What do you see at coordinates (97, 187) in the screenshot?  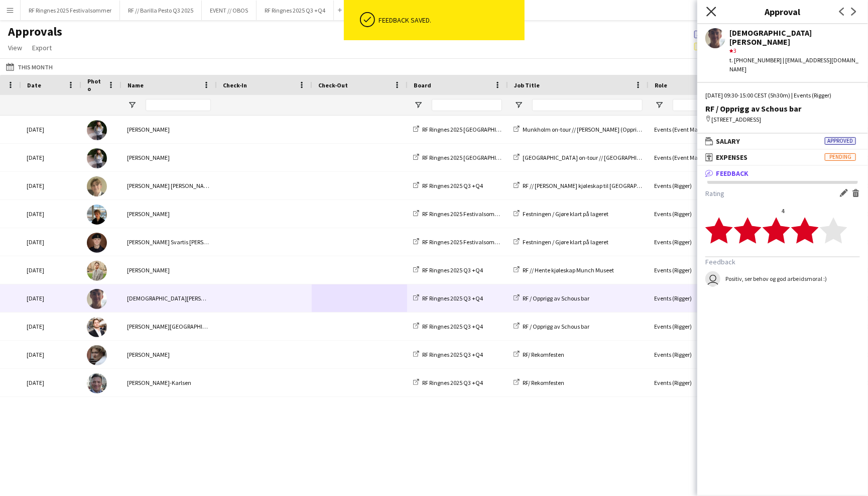 I see `img: Bastian Solem` at bounding box center [97, 187].